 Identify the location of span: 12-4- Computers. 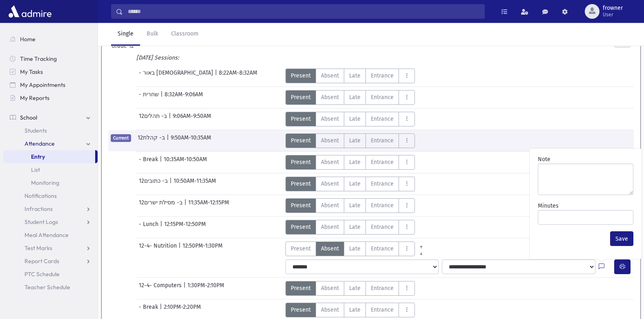
(161, 288).